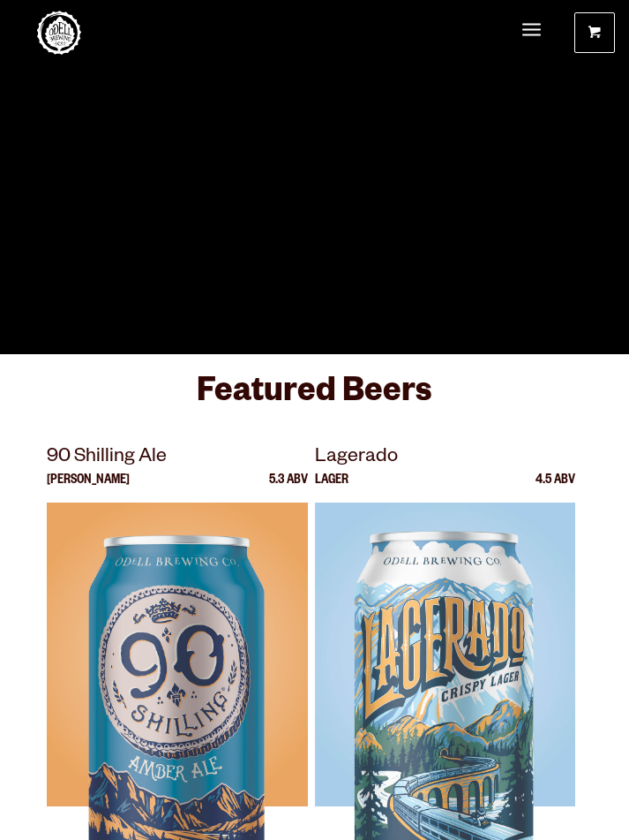 The height and width of the screenshot is (840, 629). I want to click on p: Lager, so click(332, 488).